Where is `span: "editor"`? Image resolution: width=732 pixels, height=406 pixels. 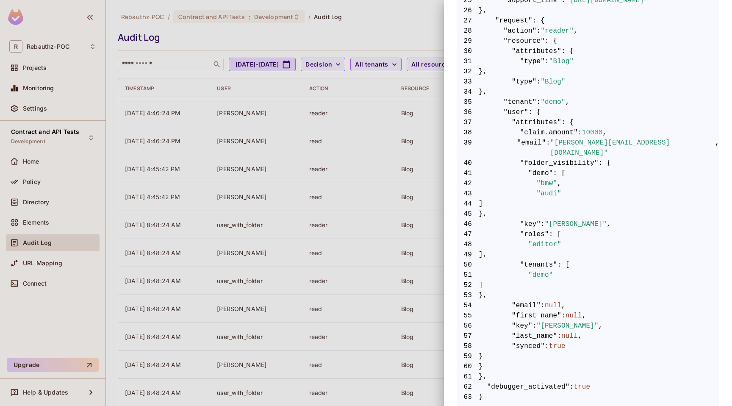
span: "editor" is located at coordinates (545, 245).